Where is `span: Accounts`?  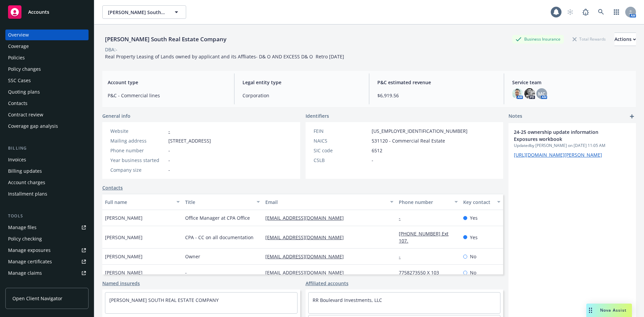 span: Accounts is located at coordinates (38, 12).